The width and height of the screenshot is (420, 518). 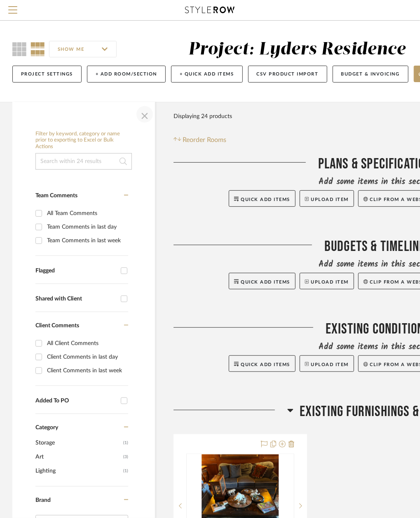 What do you see at coordinates (76, 401) in the screenshot?
I see `div: Added To PO` at bounding box center [76, 401].